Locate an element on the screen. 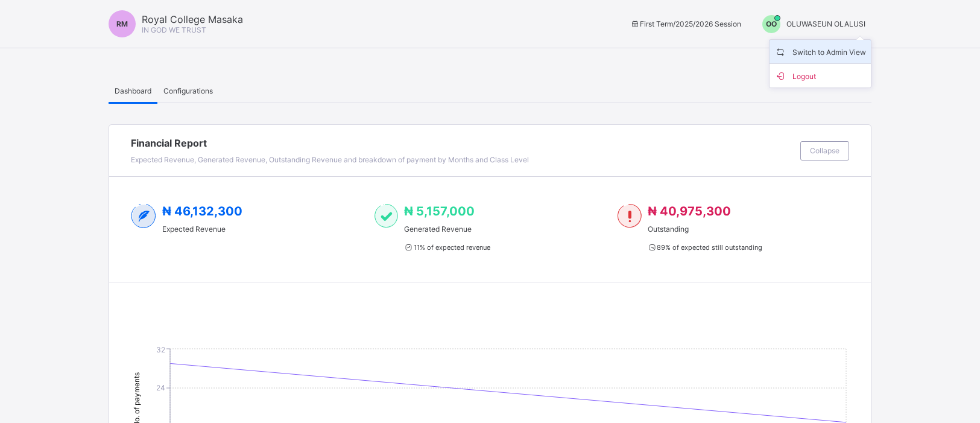  span: ₦ 40,975,300 is located at coordinates (689, 211).